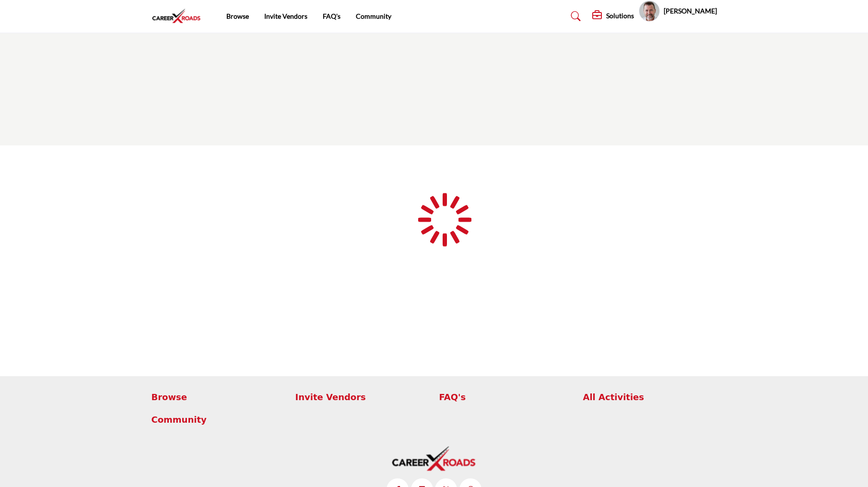  I want to click on p: All Activities, so click(650, 397).